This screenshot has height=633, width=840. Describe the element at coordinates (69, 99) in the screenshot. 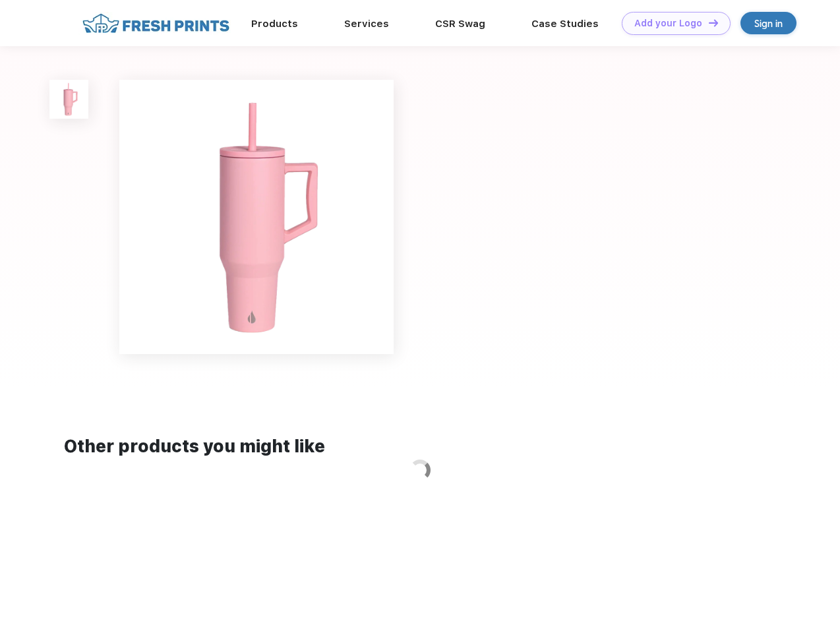

I see `img: func=resize&h=100` at that location.